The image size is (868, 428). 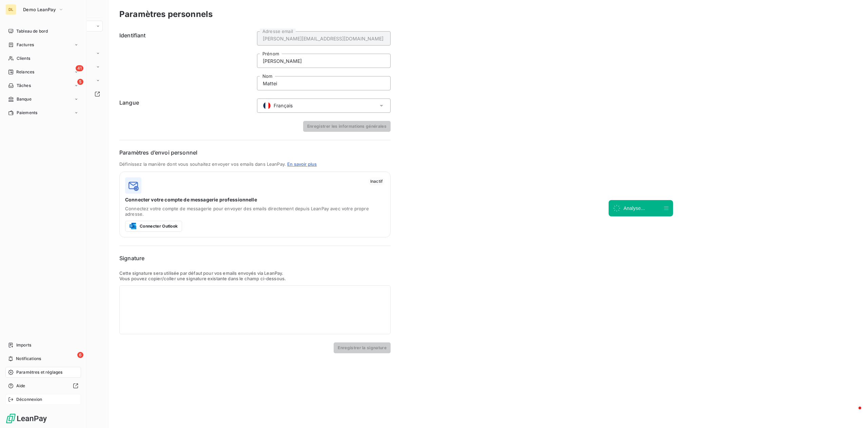 I want to click on span: Inactif, so click(x=376, y=181).